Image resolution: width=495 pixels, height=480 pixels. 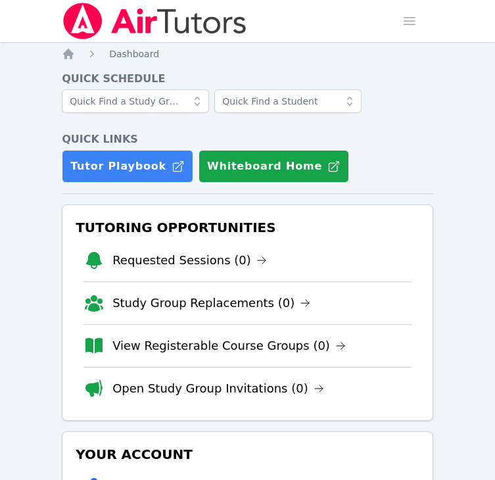 I want to click on span: Dashboard, so click(x=134, y=54).